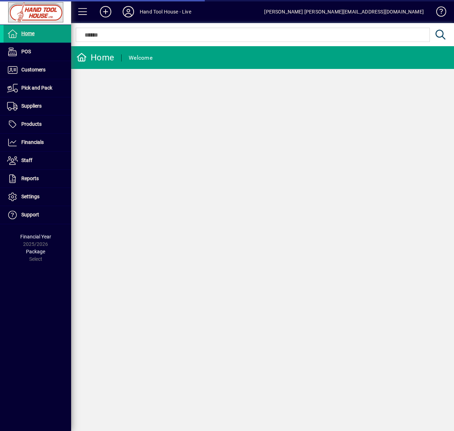 This screenshot has width=454, height=431. Describe the element at coordinates (36, 251) in the screenshot. I see `span: Package` at that location.